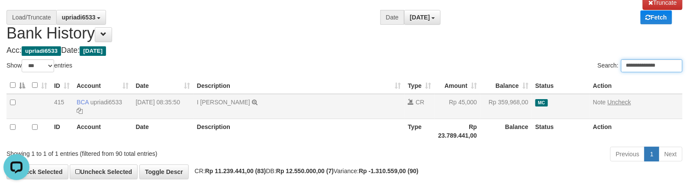 The image size is (689, 187). What do you see at coordinates (506, 85) in the screenshot?
I see `th: Balance: activate to sort column ascending` at bounding box center [506, 85].